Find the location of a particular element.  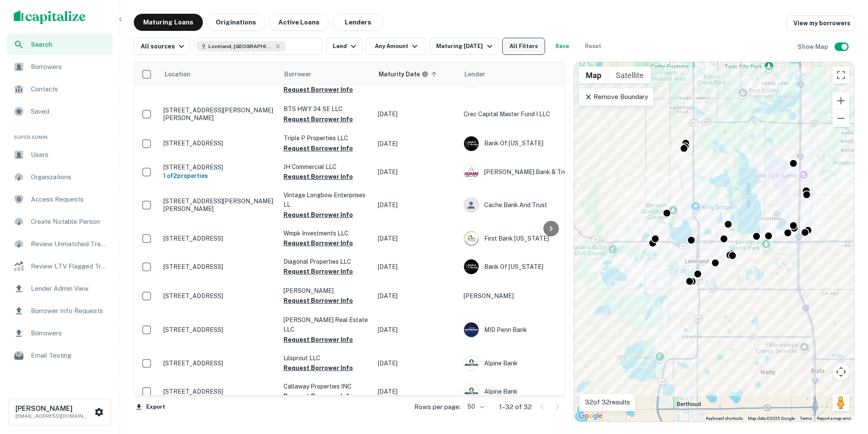

p: JH Commercial LLC is located at coordinates (326, 167).